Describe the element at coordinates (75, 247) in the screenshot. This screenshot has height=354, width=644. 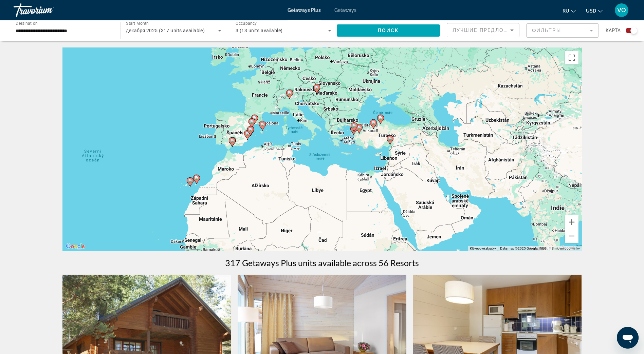
I see `img: Google` at that location.